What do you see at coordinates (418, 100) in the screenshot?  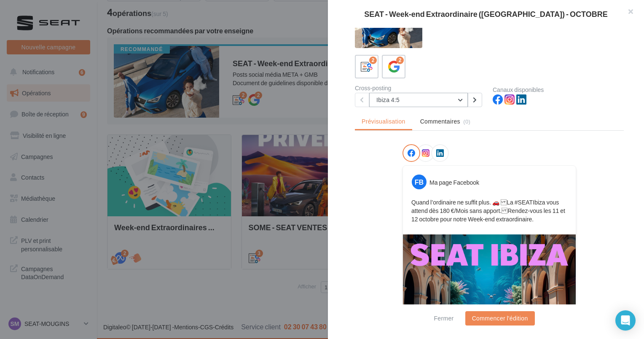 I see `button: Ibiza 4:5` at bounding box center [418, 100].